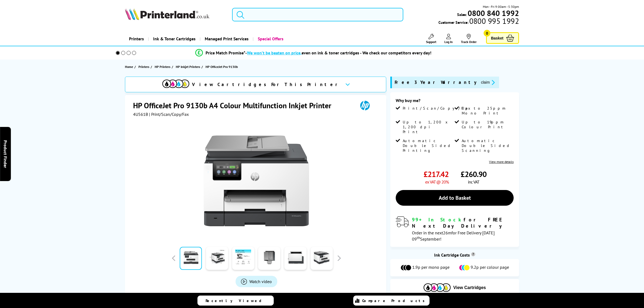 This screenshot has height=308, width=644. Describe the element at coordinates (497, 38) in the screenshot. I see `span: Basket` at that location.